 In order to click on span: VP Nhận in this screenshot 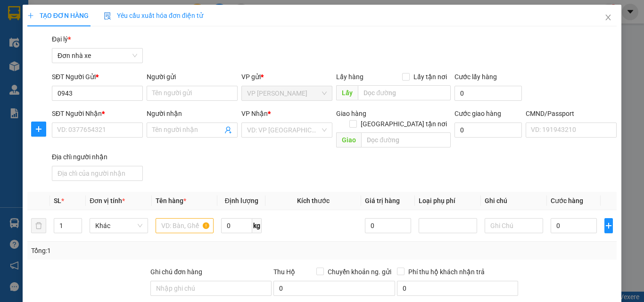, I will do `click(255, 113)`.